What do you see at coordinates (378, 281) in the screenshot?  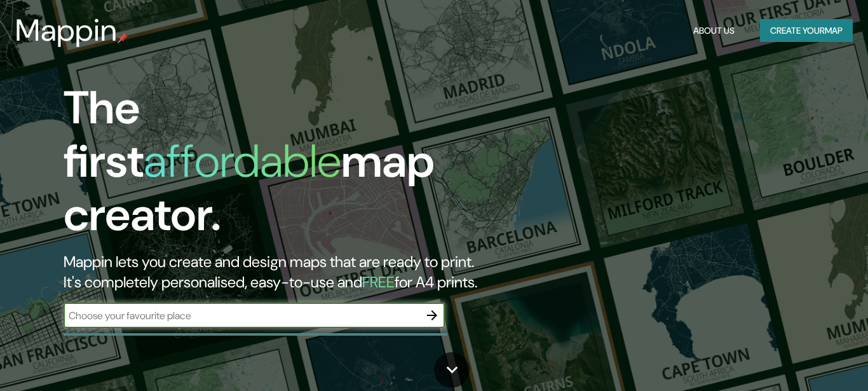 I see `h5: FREE` at bounding box center [378, 281].